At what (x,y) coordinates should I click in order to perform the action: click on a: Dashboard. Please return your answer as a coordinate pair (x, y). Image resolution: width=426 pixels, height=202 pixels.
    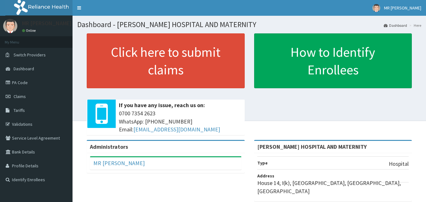
    Looking at the image, I should click on (395, 25).